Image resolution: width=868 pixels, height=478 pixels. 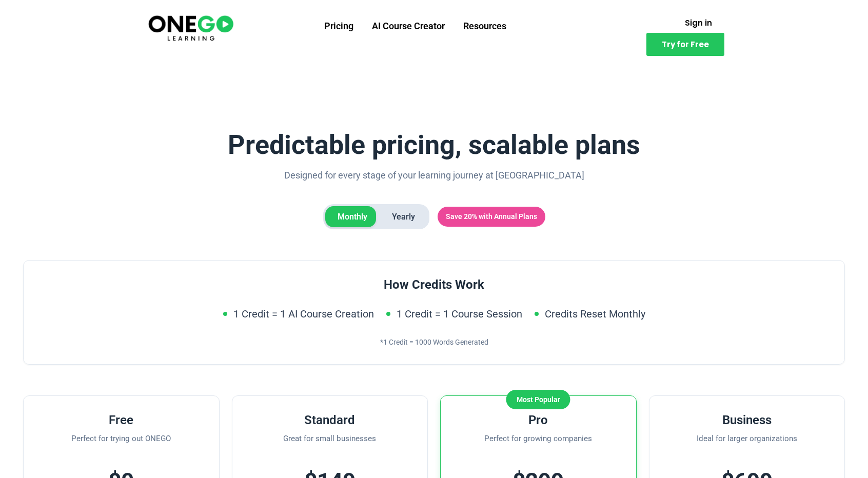 I want to click on span: Credits Reset Monthly, so click(x=595, y=314).